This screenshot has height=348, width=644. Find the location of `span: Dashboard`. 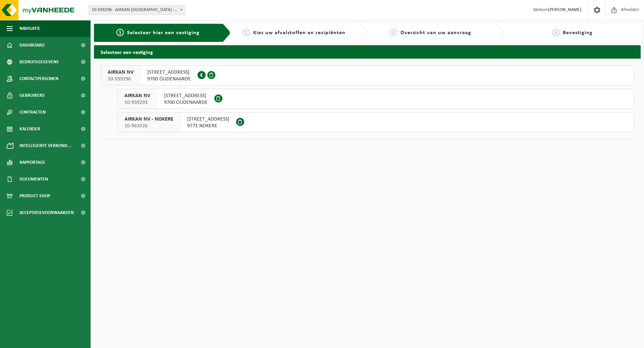

span: Dashboard is located at coordinates (32, 45).